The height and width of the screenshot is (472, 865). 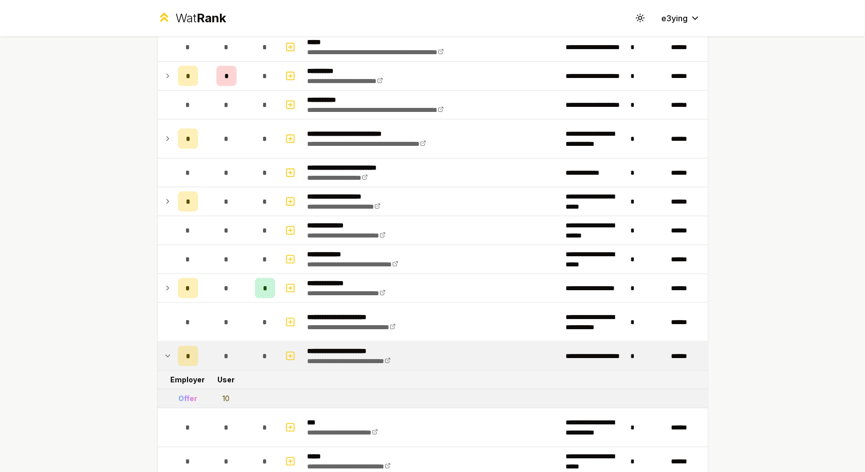 I want to click on td: Employer, so click(x=188, y=380).